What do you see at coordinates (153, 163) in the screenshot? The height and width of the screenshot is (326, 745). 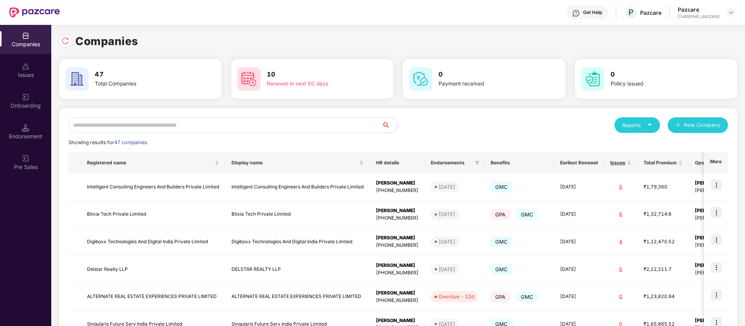 I see `th: Registered name` at bounding box center [153, 163].